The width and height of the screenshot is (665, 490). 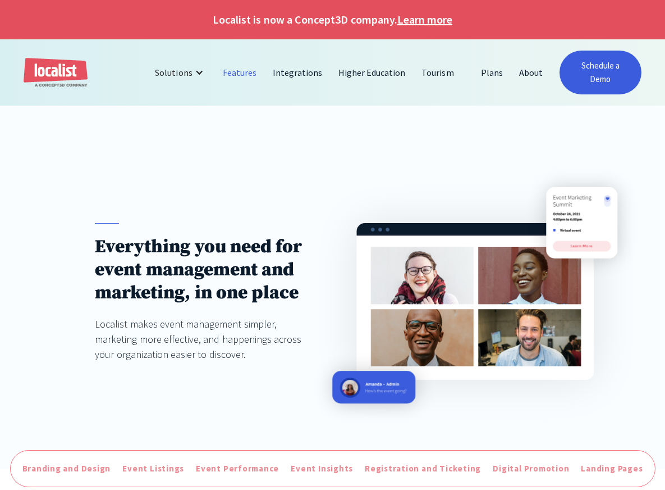 I want to click on a: Event Performance, so click(x=238, y=468).